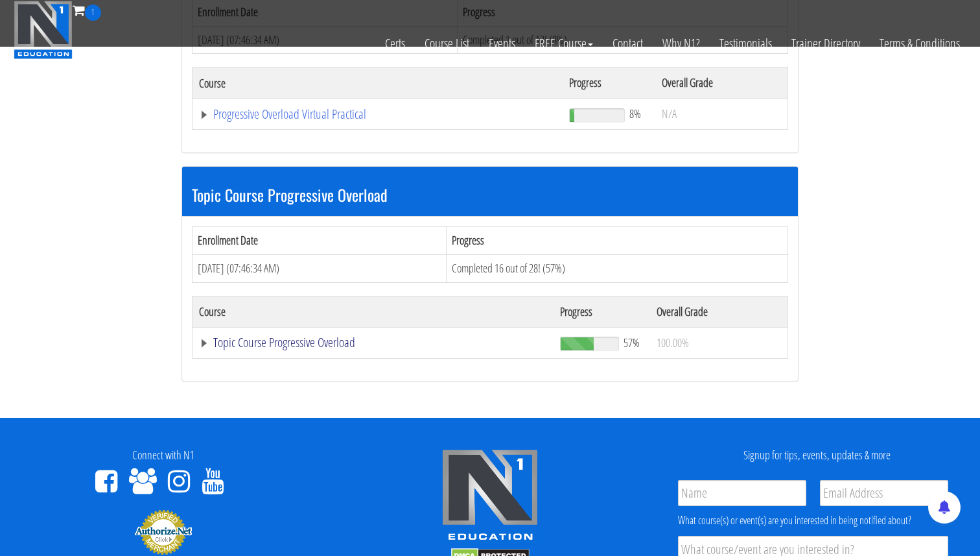  I want to click on h4: Connect with N1, so click(164, 456).